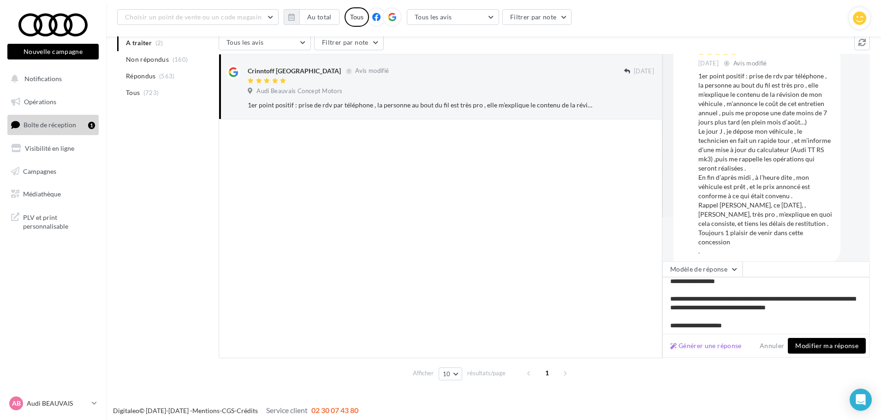 This screenshot has height=420, width=881. What do you see at coordinates (53, 404) in the screenshot?
I see `a: AB Audi BEAUVAIS` at bounding box center [53, 404].